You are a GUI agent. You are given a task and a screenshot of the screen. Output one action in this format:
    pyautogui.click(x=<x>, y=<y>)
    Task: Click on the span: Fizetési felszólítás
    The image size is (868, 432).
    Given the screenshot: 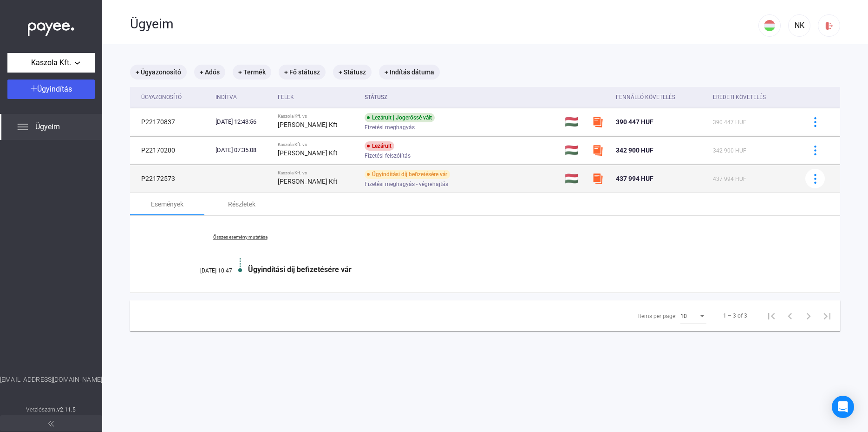 What is the action you would take?
    pyautogui.click(x=387, y=156)
    